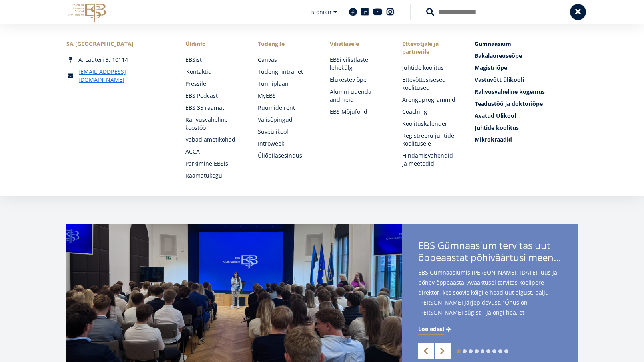 The width and height of the screenshot is (644, 362). I want to click on a: Youtube, so click(377, 12).